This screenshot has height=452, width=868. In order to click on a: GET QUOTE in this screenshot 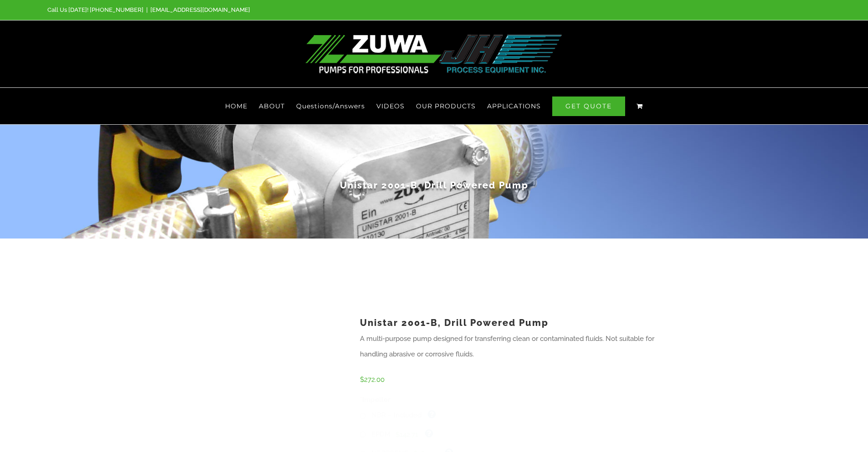, I will do `click(588, 106)`.